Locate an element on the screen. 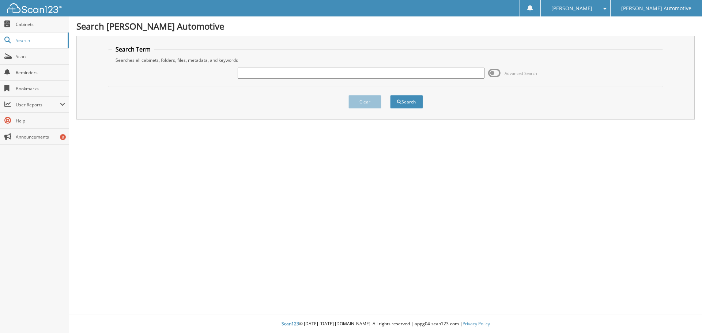 Image resolution: width=702 pixels, height=333 pixels. span: Bookmarks is located at coordinates (40, 88).